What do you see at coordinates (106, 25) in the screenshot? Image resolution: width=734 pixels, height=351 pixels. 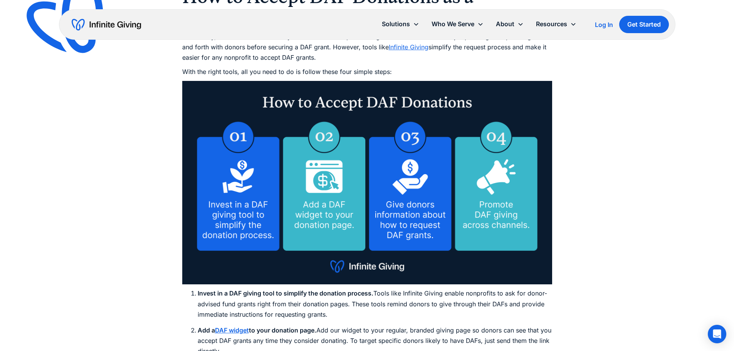 I see `a: home` at bounding box center [106, 25].